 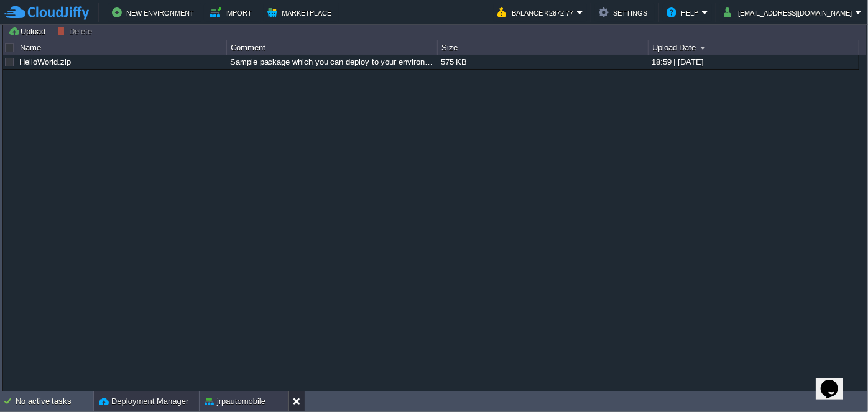 What do you see at coordinates (76, 31) in the screenshot?
I see `button: Delete` at bounding box center [76, 31].